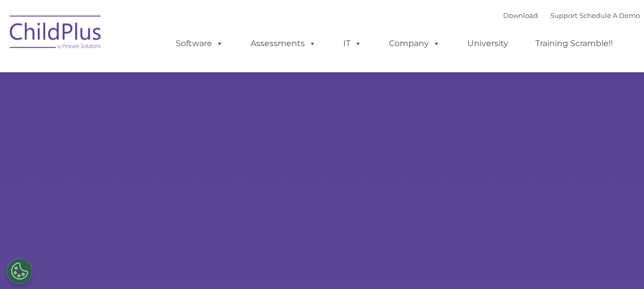 The width and height of the screenshot is (644, 289). Describe the element at coordinates (19, 271) in the screenshot. I see `button: Cookies Settings` at that location.